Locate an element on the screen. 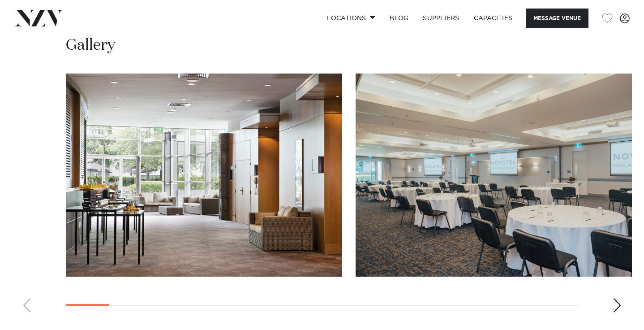 This screenshot has height=330, width=644. a: BLOG is located at coordinates (399, 18).